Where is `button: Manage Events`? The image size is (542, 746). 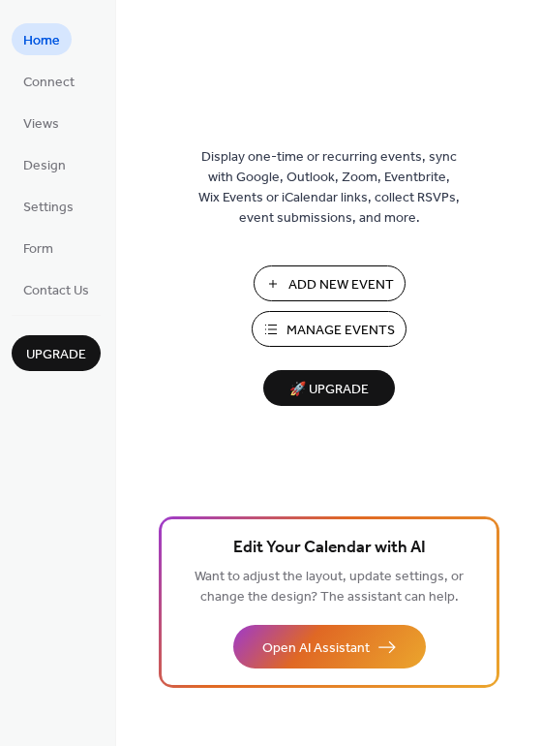 button: Manage Events is located at coordinates (329, 328).